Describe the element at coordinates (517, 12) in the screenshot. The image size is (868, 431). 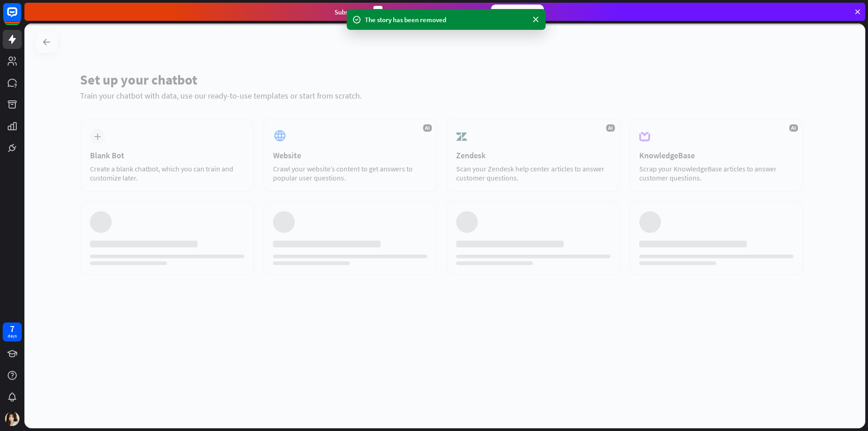
I see `div: Subscribe now` at that location.